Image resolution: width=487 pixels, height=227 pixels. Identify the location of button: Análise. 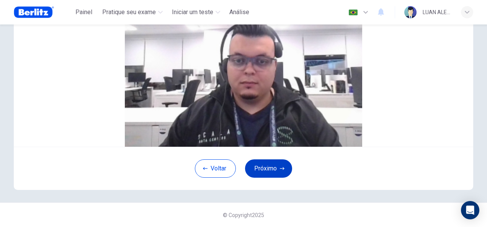
(239, 12).